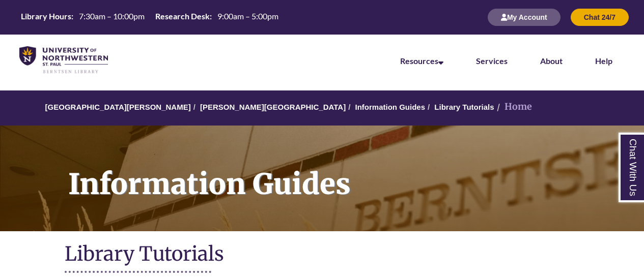 This screenshot has height=280, width=644. What do you see at coordinates (149, 17) in the screenshot?
I see `a: Hours Today` at bounding box center [149, 17].